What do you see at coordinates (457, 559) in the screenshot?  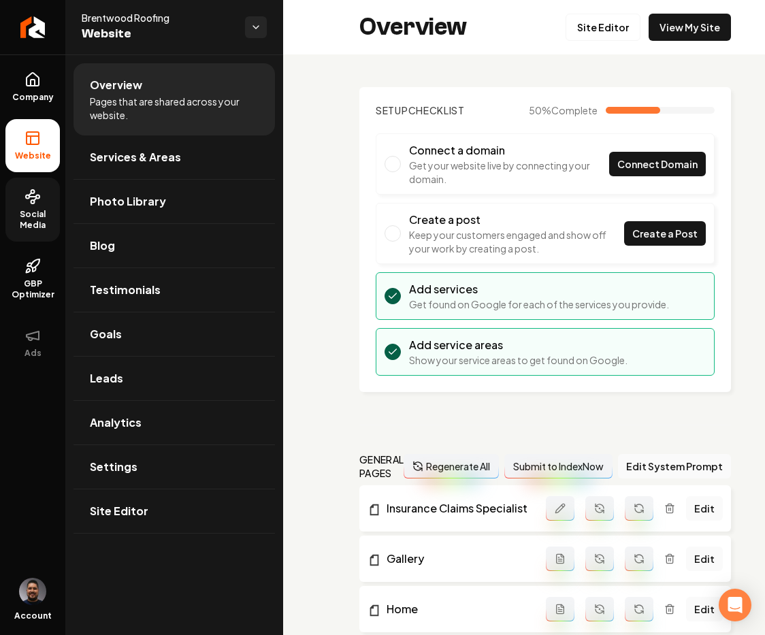 I see `a: Gallery` at bounding box center [457, 559].